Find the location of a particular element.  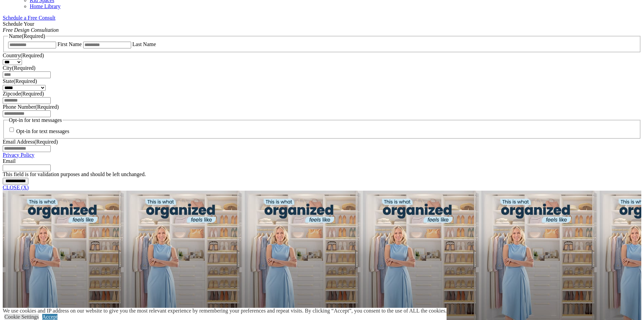

em: Free Design Consultation is located at coordinates (31, 30).